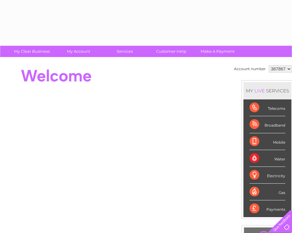 The image size is (292, 233). I want to click on div: LIVE, so click(260, 91).